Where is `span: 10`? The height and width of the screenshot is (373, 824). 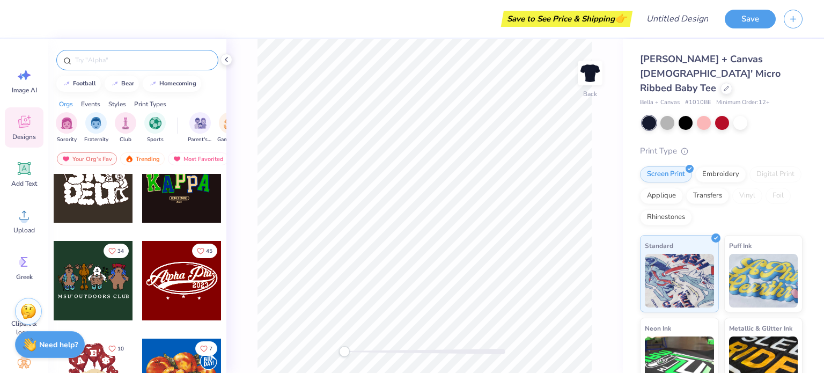 span: 10 is located at coordinates (121, 349).